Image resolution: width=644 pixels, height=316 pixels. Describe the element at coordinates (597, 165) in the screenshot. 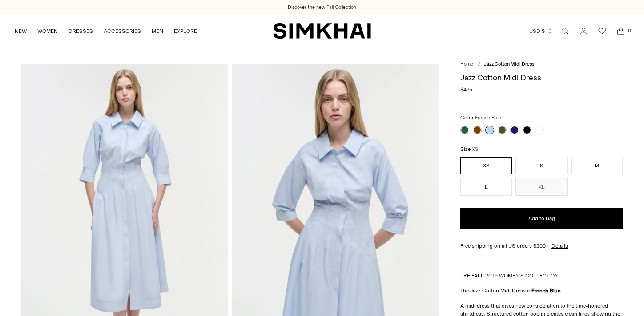

I see `button: M` at that location.